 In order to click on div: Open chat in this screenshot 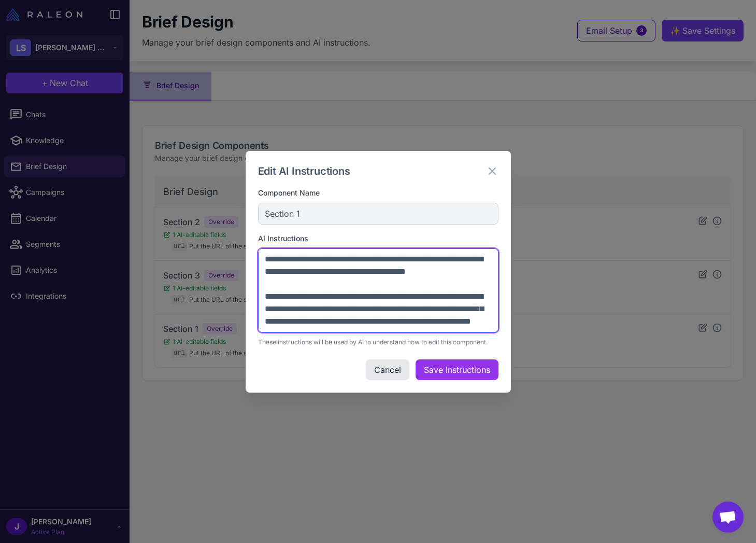, I will do `click(728, 517)`.